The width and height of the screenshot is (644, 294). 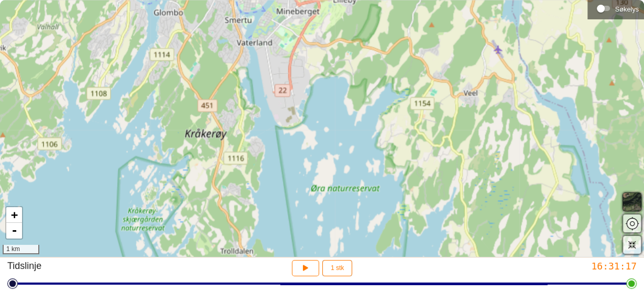 I want to click on button: 1 stk, so click(x=337, y=268).